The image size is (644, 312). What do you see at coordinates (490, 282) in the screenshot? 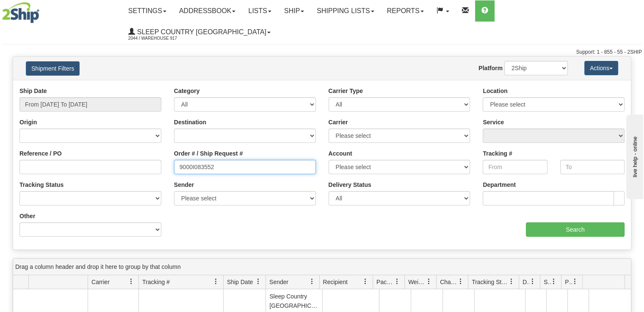
I see `span: Tracking Status` at bounding box center [490, 282].